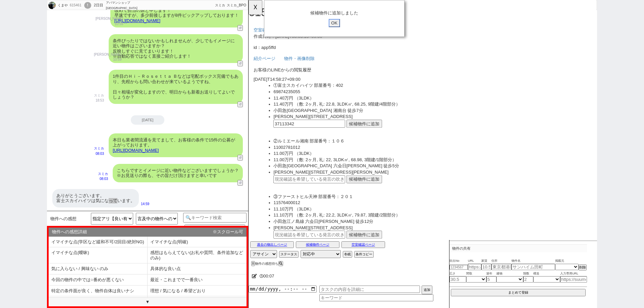  What do you see at coordinates (364, 254) in the screenshot?
I see `button: 条件コピー` at bounding box center [364, 254].